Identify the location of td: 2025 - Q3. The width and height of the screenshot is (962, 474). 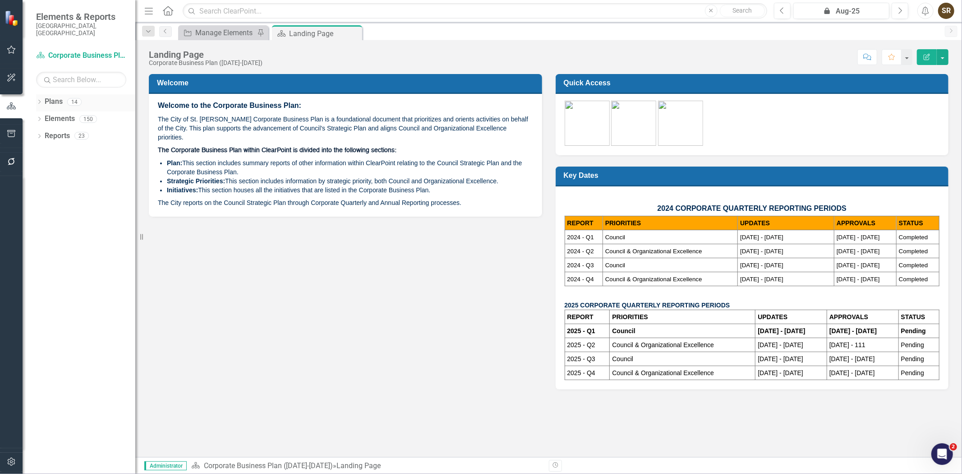
(587, 359).